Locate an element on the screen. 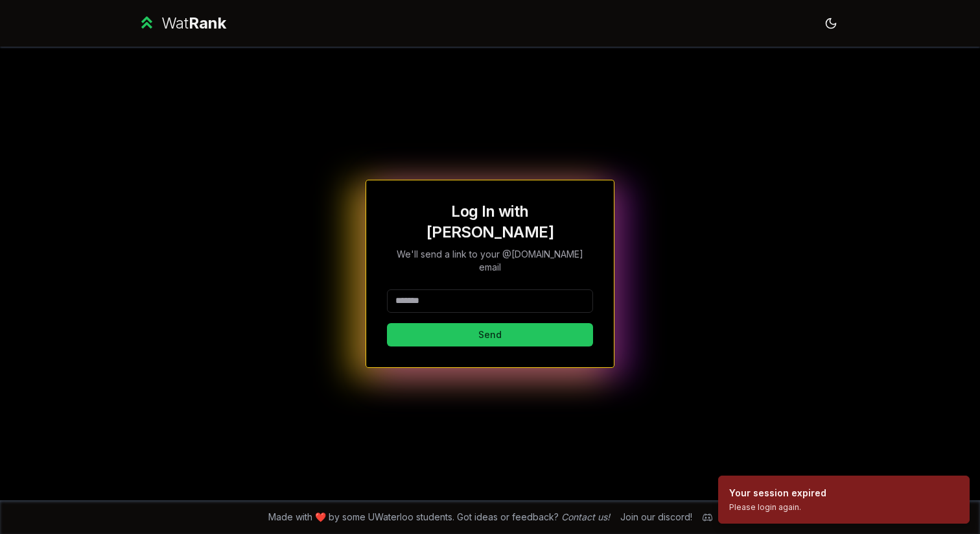  div: Wat is located at coordinates (194, 24).